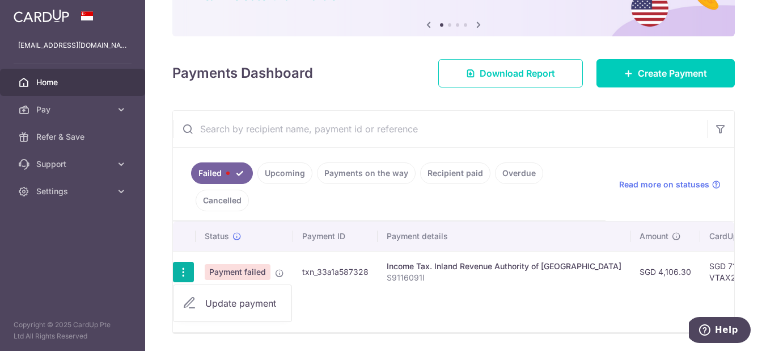  What do you see at coordinates (654, 236) in the screenshot?
I see `span: Amount` at bounding box center [654, 236].